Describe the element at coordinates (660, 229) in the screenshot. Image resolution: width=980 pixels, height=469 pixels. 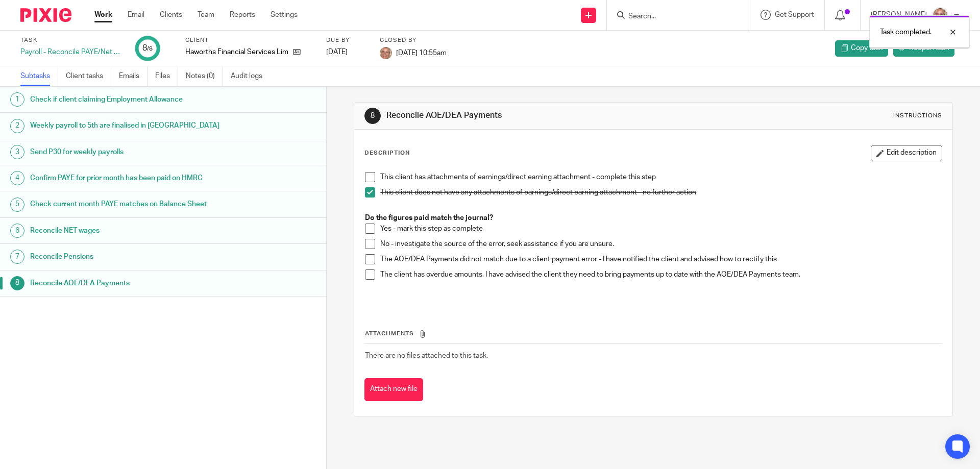
I see `p: Yes - mark this step as complete` at that location.